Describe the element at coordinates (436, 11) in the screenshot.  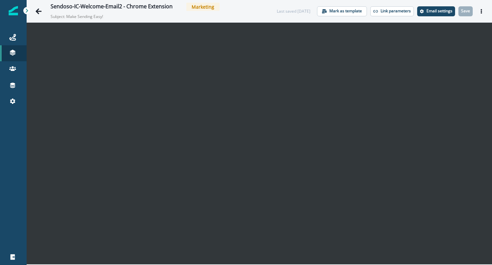
I see `button: Settings` at that location.